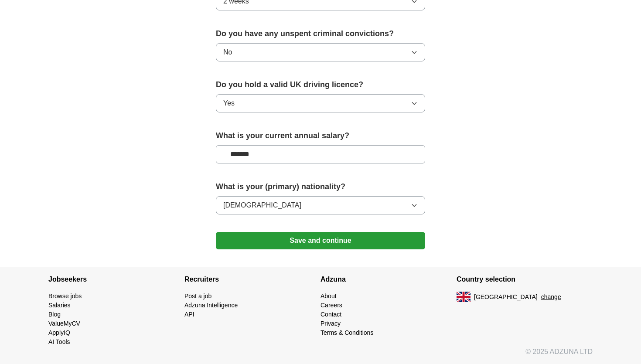  Describe the element at coordinates (331, 314) in the screenshot. I see `a: Contact` at that location.